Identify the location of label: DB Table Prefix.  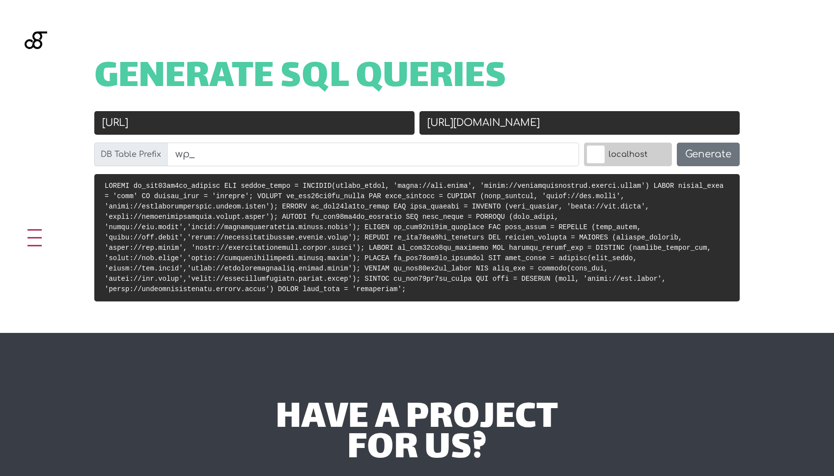
(131, 154).